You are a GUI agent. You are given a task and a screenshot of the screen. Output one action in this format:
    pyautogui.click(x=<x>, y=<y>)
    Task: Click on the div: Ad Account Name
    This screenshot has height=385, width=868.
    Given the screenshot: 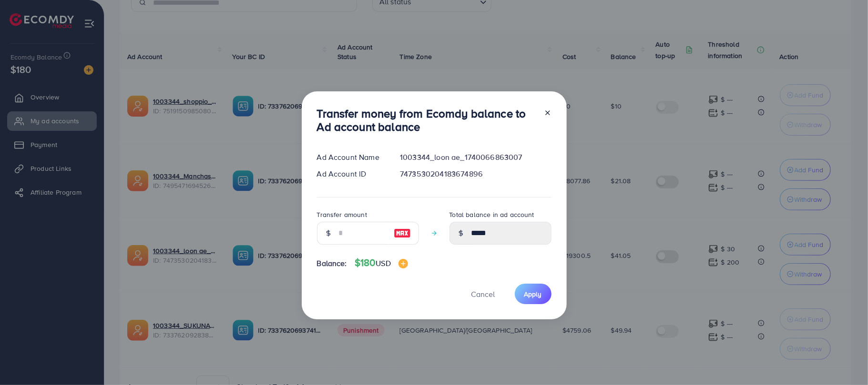 What is the action you would take?
    pyautogui.click(x=351, y=157)
    